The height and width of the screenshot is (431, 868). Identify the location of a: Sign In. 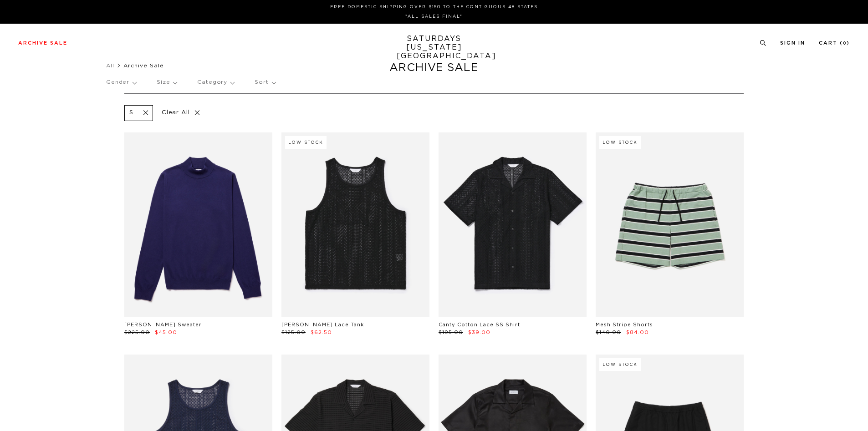
(793, 43).